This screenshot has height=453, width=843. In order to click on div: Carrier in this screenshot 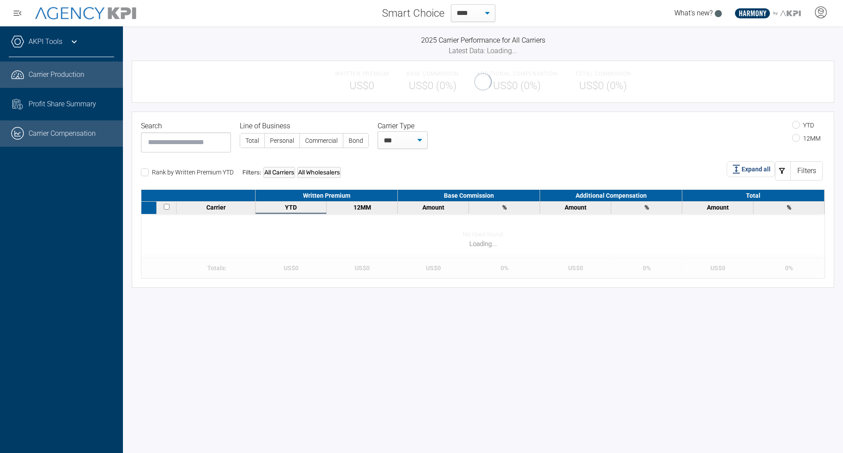, I will do `click(216, 207)`.